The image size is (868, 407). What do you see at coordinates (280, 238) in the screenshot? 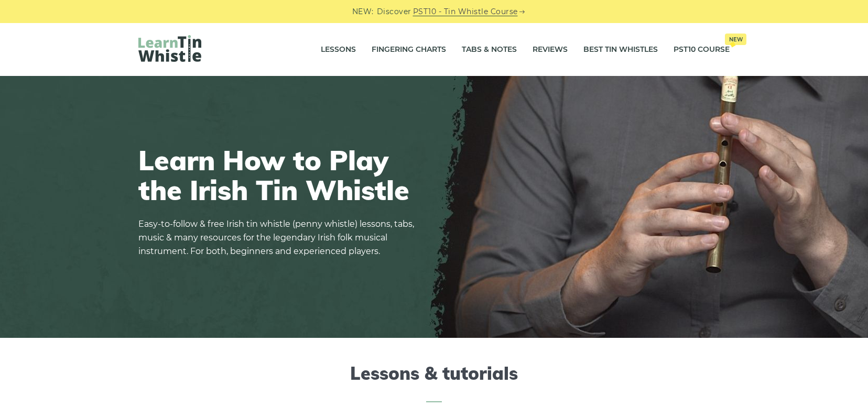
I see `p: Easy-to-follow & free Irish tin whistle (penny whistle) lessons, tabs, music & many resources for...` at bounding box center [280, 238].